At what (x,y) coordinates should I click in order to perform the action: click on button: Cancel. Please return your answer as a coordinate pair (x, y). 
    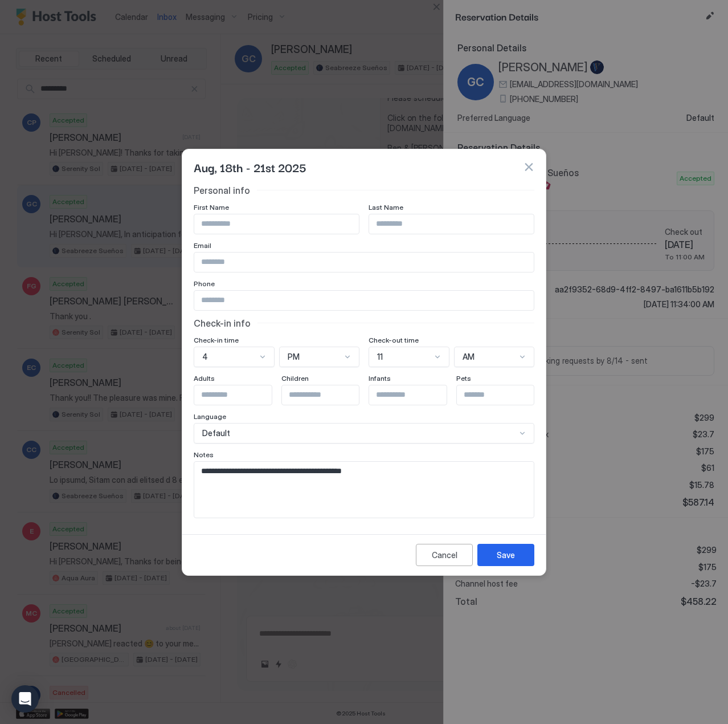
    Looking at the image, I should click on (445, 554).